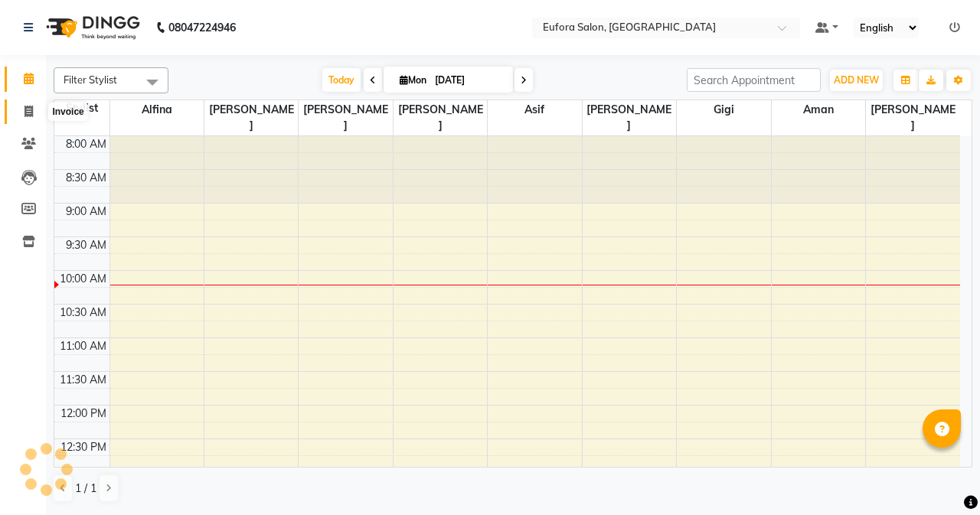 The height and width of the screenshot is (515, 980). I want to click on div: 10:30 AM, so click(83, 312).